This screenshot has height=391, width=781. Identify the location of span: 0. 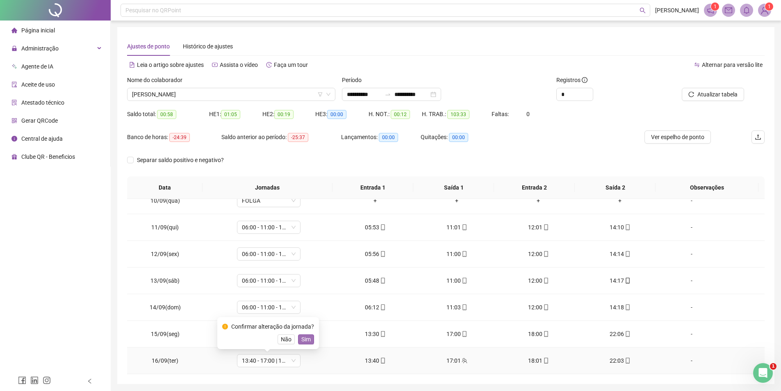
(528, 114).